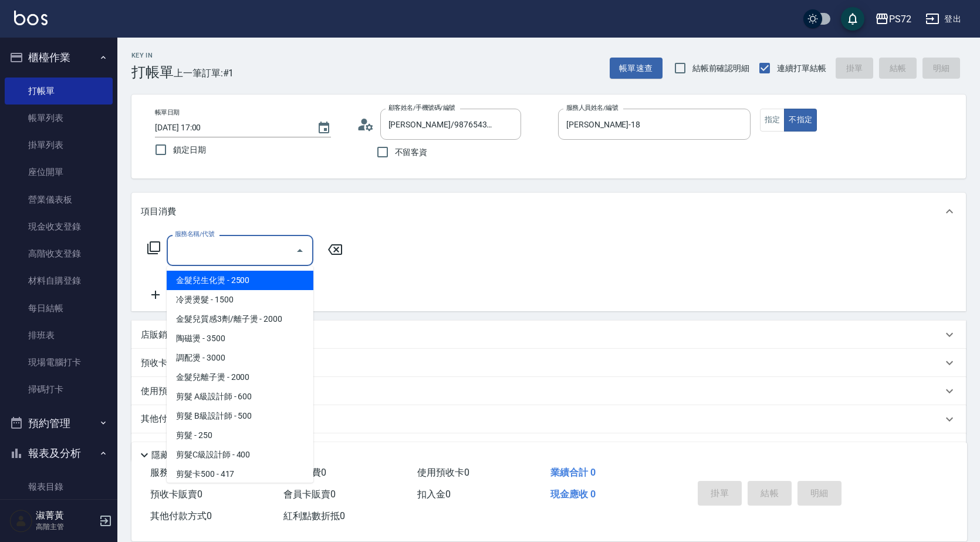 The image size is (980, 542). Describe the element at coordinates (901, 19) in the screenshot. I see `div: PS72` at that location.